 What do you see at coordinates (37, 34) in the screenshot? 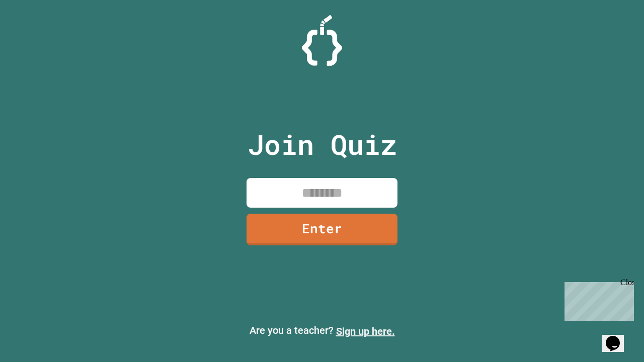
I see `div: Chat with us now!Close` at bounding box center [37, 34].